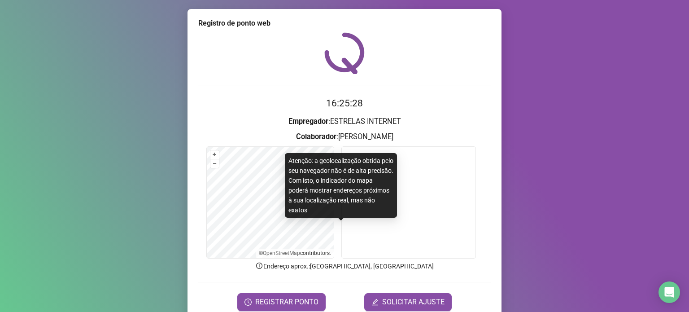 The width and height of the screenshot is (689, 312). Describe the element at coordinates (345, 23) in the screenshot. I see `div: Registro de ponto web` at that location.